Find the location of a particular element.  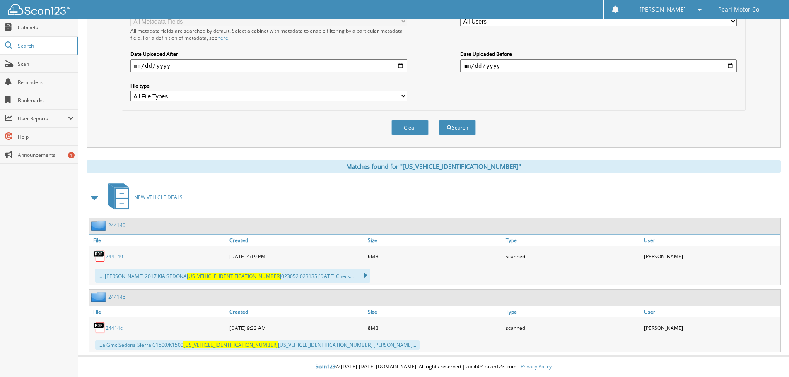

a: Privacy Policy is located at coordinates (536, 367).